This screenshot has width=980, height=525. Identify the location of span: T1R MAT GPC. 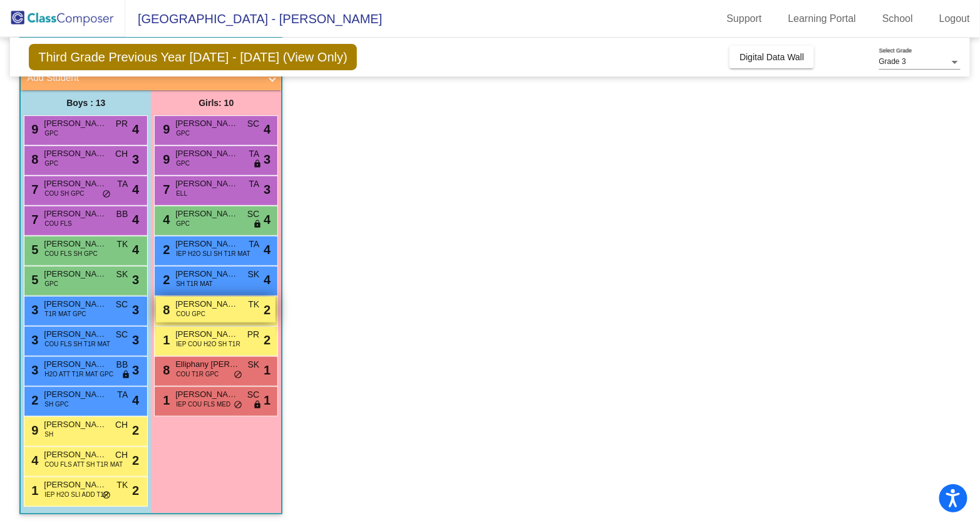
(65, 313).